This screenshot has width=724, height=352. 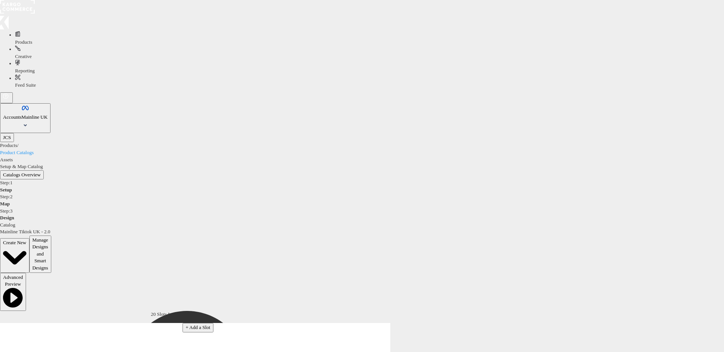 What do you see at coordinates (34, 117) in the screenshot?
I see `span: Mainline UK` at bounding box center [34, 117].